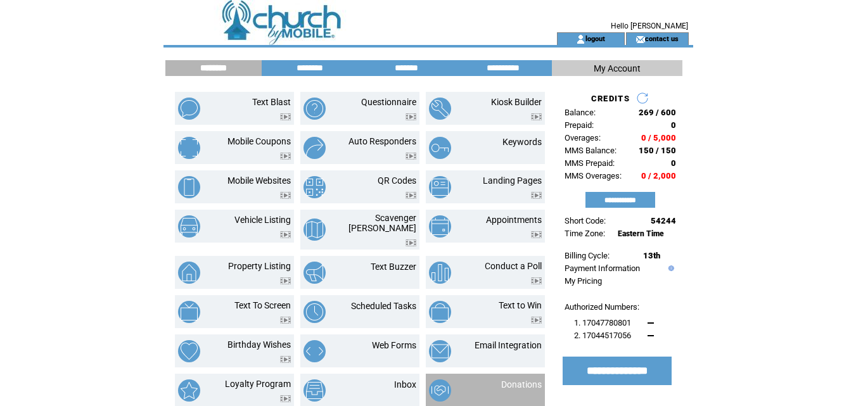 This screenshot has height=406, width=856. I want to click on span: Time Zone:, so click(585, 233).